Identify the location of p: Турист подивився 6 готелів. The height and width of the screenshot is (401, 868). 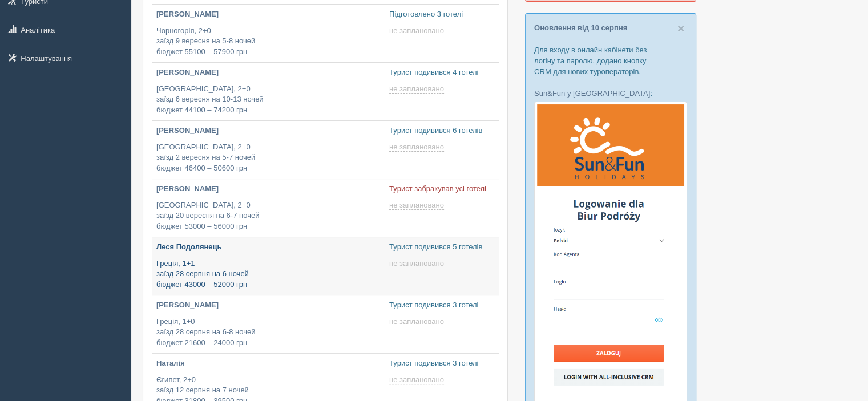
(442, 131).